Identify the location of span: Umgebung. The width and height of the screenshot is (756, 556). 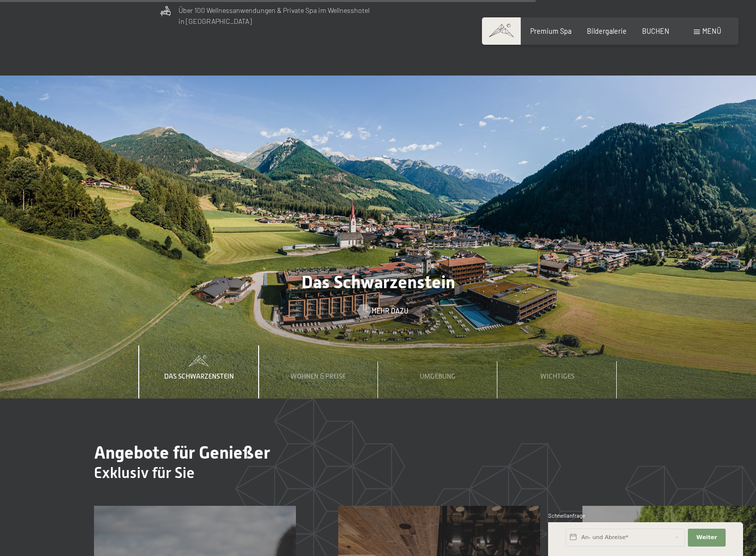
(438, 376).